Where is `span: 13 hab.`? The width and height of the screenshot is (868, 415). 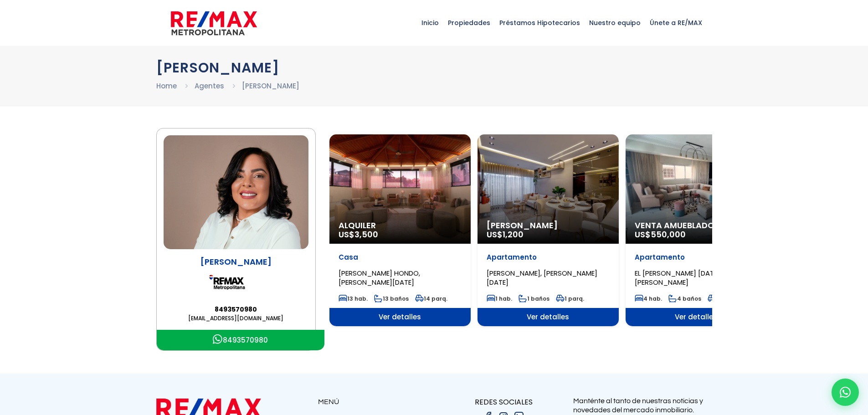
span: 13 hab. is located at coordinates (353, 298).